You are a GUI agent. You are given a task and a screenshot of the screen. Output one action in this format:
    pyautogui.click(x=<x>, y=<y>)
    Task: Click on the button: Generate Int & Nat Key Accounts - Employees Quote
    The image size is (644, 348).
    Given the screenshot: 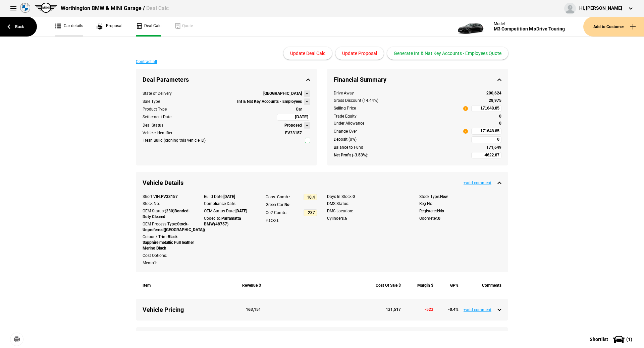 What is the action you would take?
    pyautogui.click(x=447, y=53)
    